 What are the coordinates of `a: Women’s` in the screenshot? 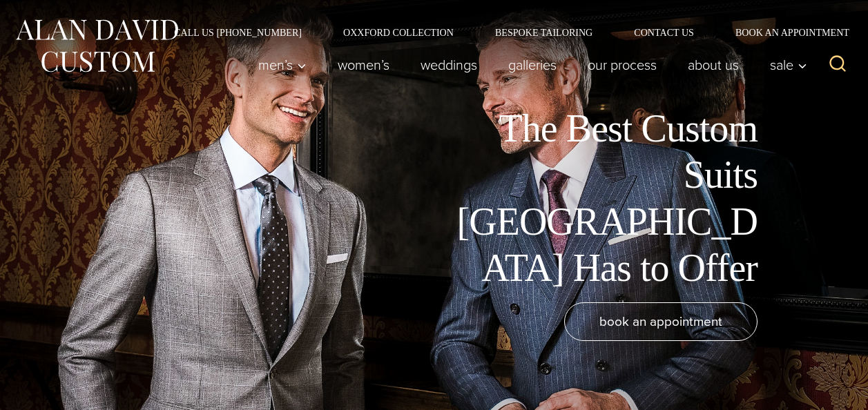 It's located at (364, 65).